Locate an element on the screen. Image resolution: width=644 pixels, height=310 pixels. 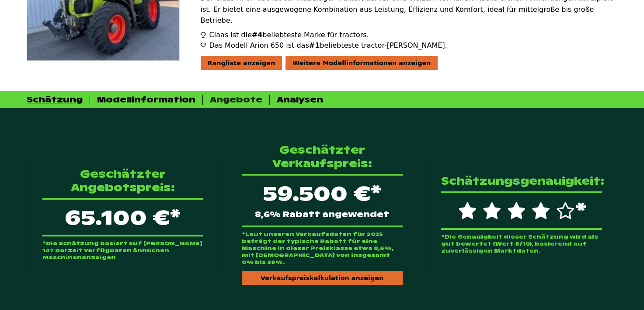
p: Geschätzter Angebotspreis: is located at coordinates (123, 181).